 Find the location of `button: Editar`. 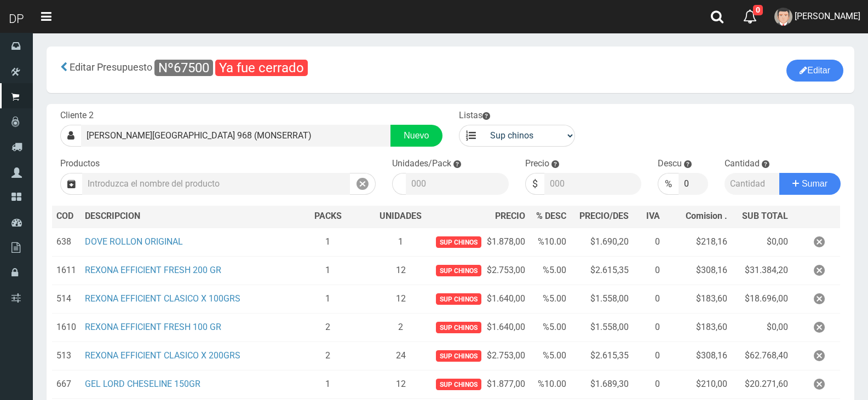

button: Editar is located at coordinates (815, 70).